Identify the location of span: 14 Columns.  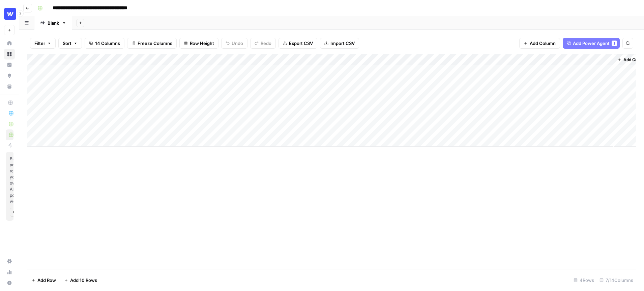
(107, 43).